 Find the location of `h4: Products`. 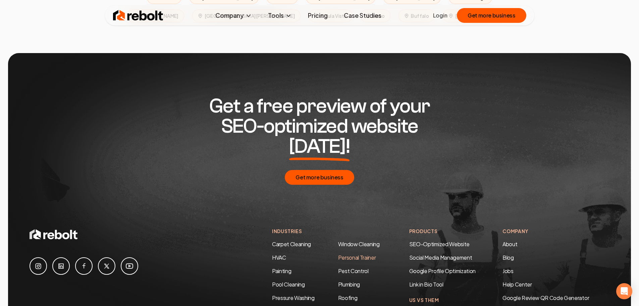

h4: Products is located at coordinates (442, 231).